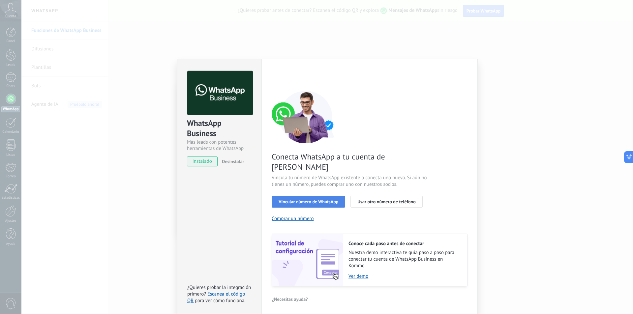  Describe the element at coordinates (386, 202) in the screenshot. I see `button: Usar otro número de teléfono` at that location.